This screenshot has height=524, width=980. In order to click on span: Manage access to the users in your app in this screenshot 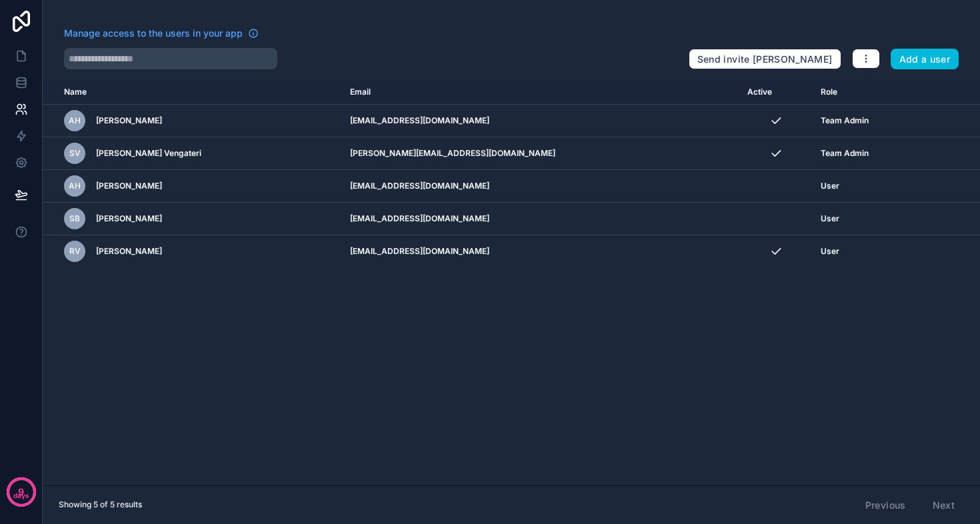, I will do `click(154, 34)`.